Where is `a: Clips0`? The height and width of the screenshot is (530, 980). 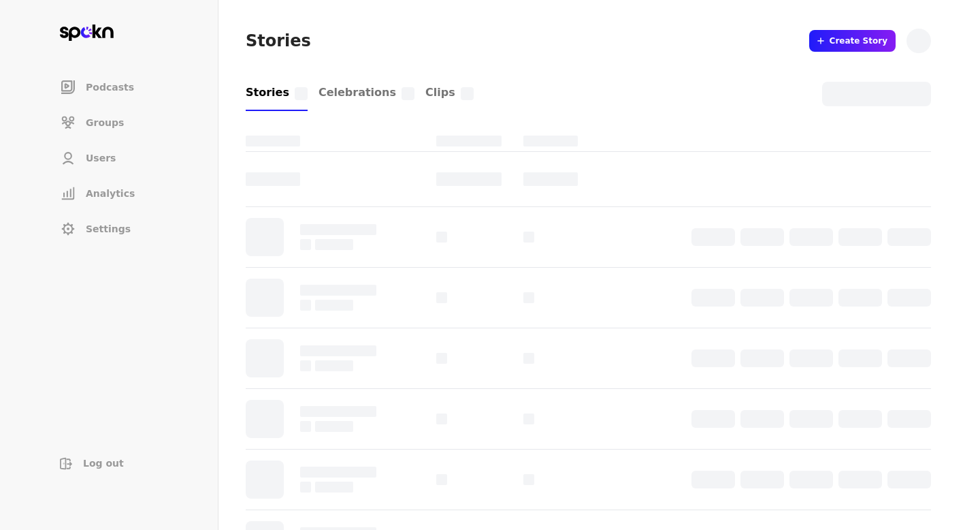 a: Clips0 is located at coordinates (449, 93).